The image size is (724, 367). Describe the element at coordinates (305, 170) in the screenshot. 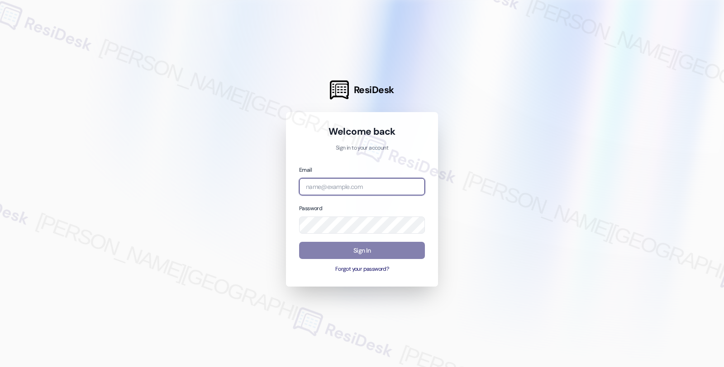

I see `label: Email` at that location.